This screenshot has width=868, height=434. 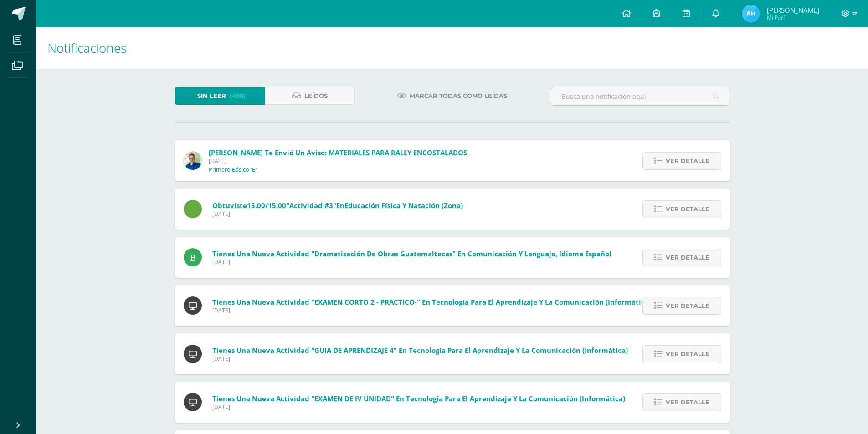 What do you see at coordinates (310, 96) in the screenshot?
I see `a: Leídos` at bounding box center [310, 96].